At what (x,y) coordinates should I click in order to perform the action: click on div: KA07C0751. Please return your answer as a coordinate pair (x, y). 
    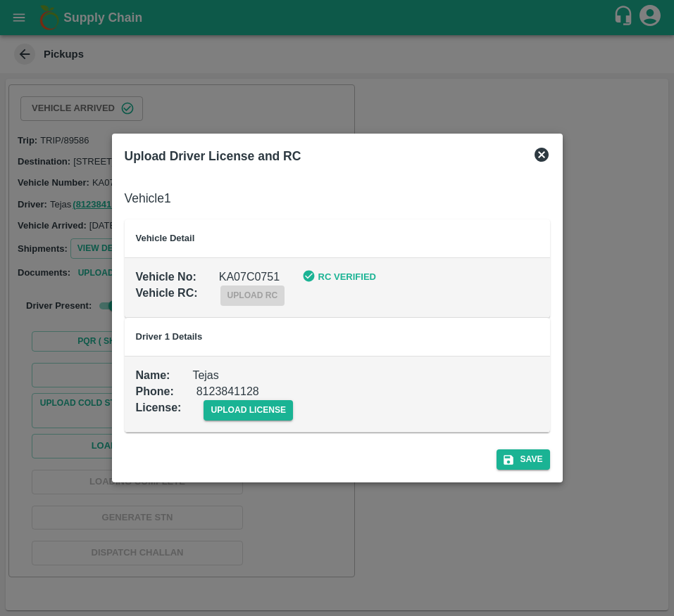
    Looking at the image, I should click on (238, 266).